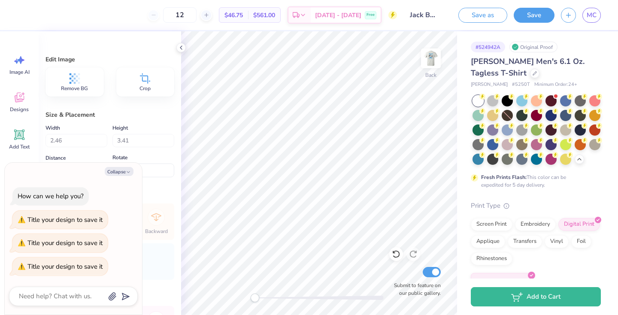  I want to click on img: Back, so click(431, 58).